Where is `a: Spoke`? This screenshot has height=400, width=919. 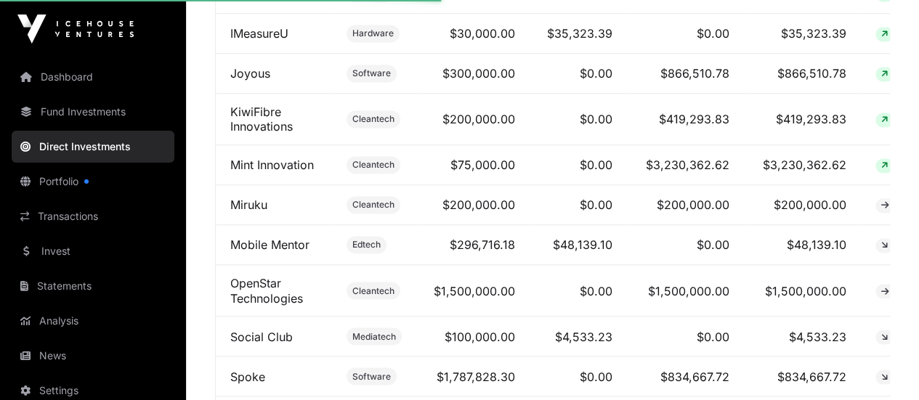 a: Spoke is located at coordinates (248, 376).